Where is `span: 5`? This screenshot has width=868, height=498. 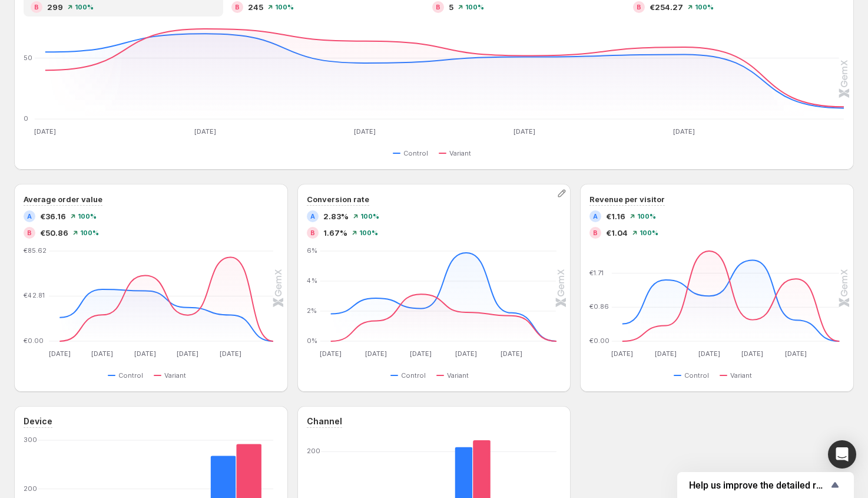 span: 5 is located at coordinates (451, 7).